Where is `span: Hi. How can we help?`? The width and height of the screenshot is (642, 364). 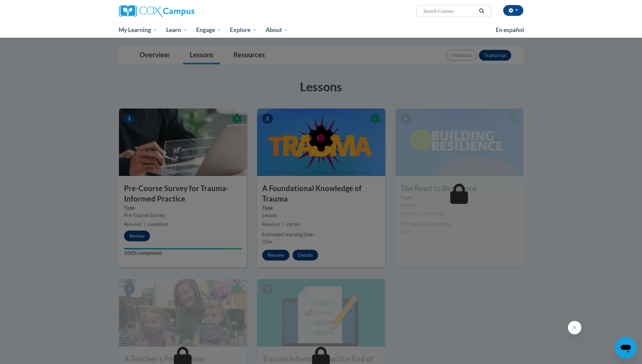 span: Hi. How can we help? is located at coordinates (29, 7).